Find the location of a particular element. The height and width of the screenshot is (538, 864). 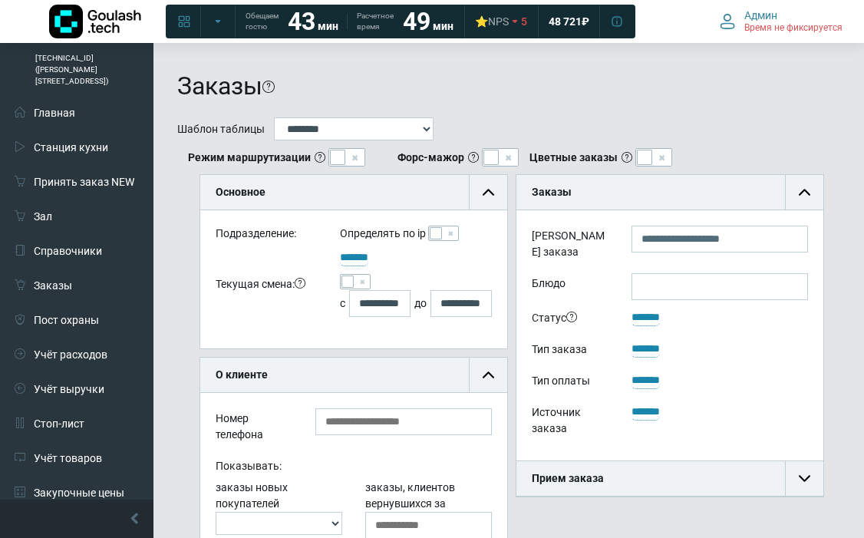

b: О клиенте is located at coordinates (242, 374).